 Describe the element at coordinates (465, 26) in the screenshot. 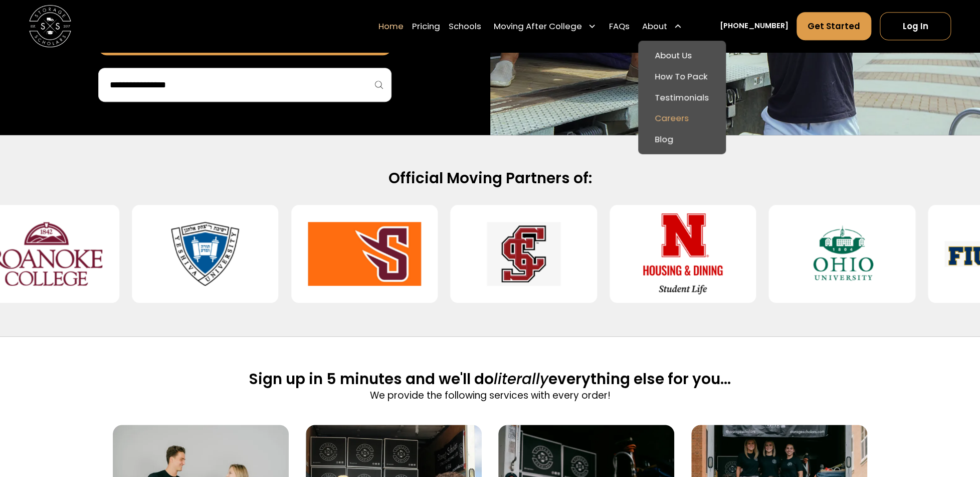

I see `a: Schools` at that location.